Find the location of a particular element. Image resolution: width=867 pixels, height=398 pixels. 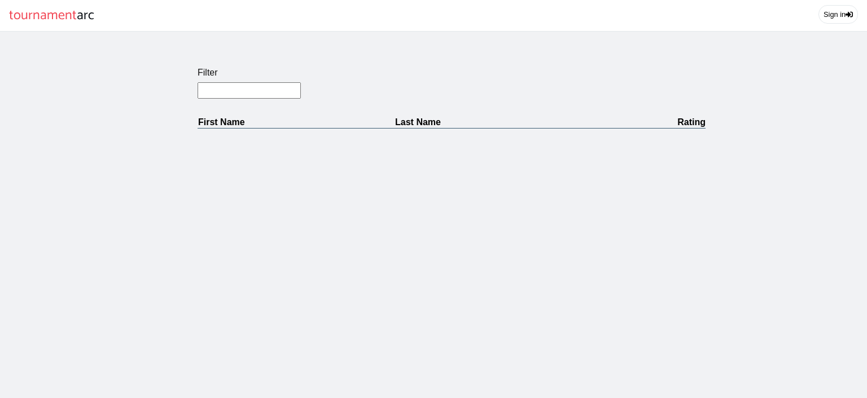

a: tournamentarc is located at coordinates (51, 15).